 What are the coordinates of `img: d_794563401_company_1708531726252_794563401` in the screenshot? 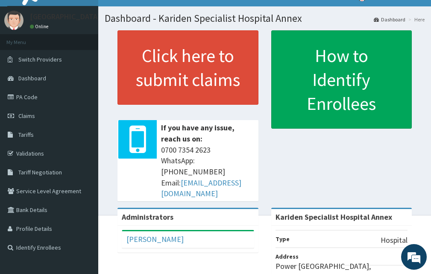 It's located at (25, 53).